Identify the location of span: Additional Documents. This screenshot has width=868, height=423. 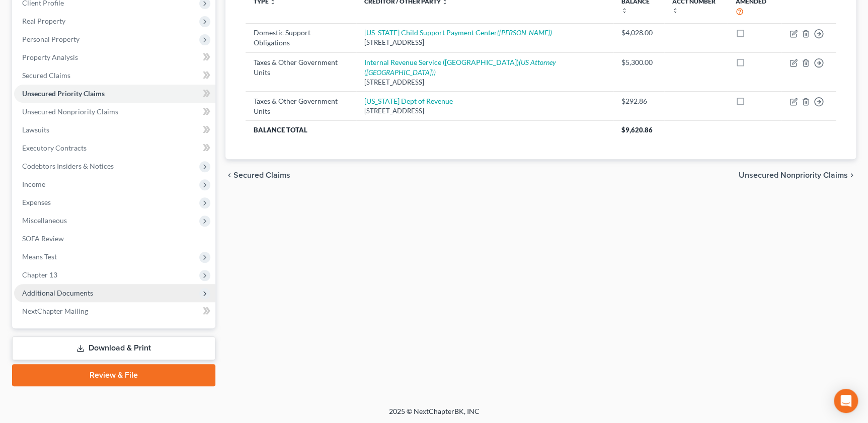
(58, 292).